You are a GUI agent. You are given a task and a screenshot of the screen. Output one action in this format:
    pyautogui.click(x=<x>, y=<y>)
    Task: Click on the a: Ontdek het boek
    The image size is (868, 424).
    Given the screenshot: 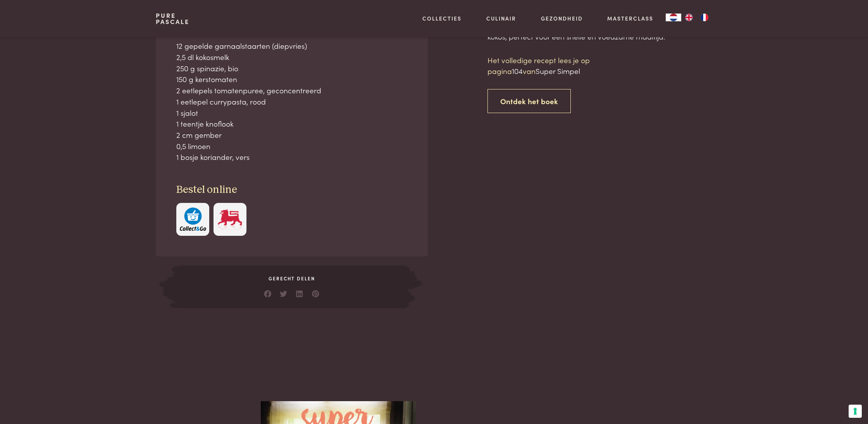 What is the action you would take?
    pyautogui.click(x=529, y=101)
    